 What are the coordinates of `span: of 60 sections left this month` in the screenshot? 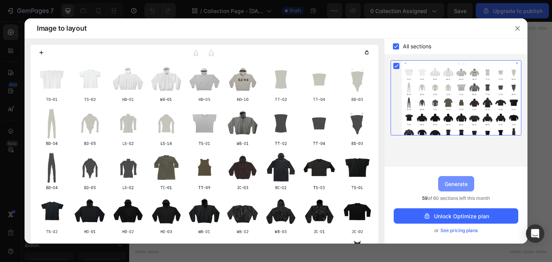 It's located at (456, 198).